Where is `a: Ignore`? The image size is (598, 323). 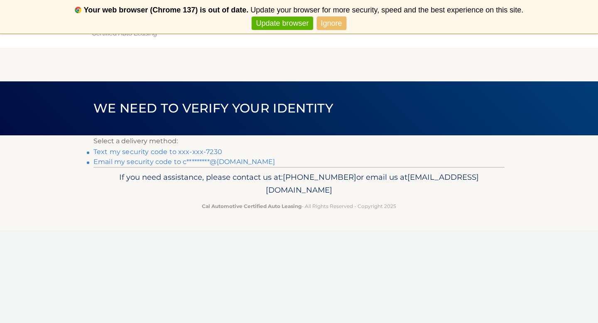
a: Ignore is located at coordinates (331, 23).